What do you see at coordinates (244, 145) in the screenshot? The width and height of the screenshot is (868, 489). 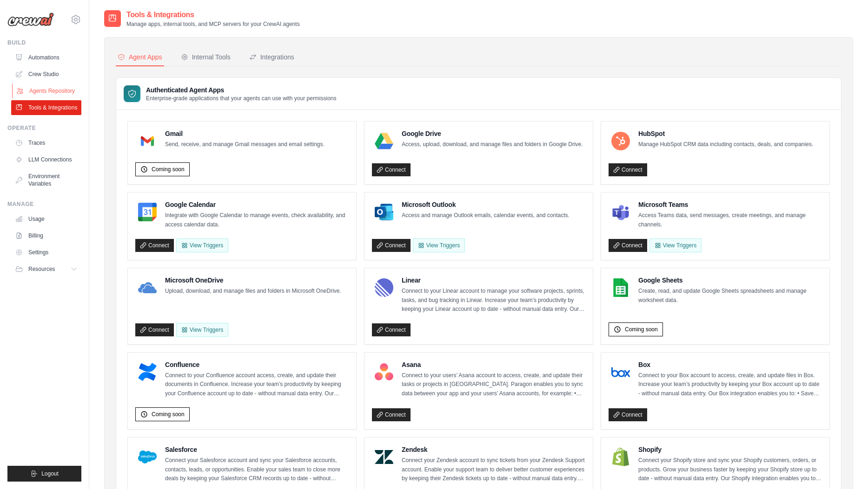 I see `p: Send, receive, and manage Gmail messages and email settings.` at bounding box center [244, 145].